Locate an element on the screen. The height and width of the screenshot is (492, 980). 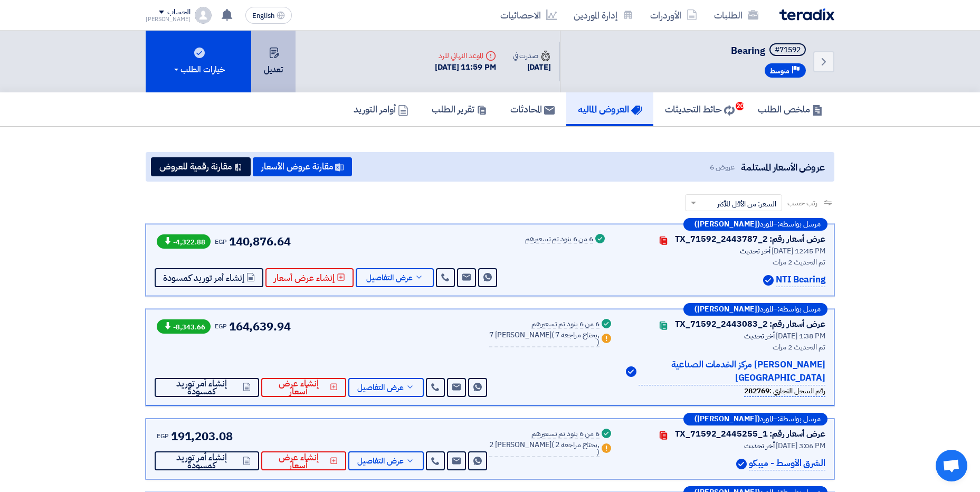
p: الشرق الأوسط - ميبكو is located at coordinates (787, 464).